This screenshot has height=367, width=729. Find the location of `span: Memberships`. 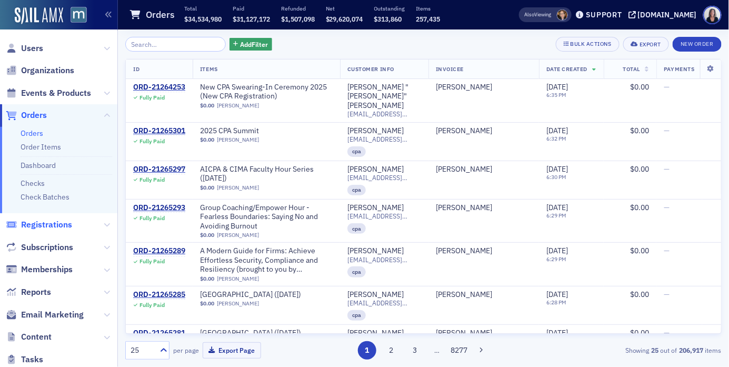

span: Memberships is located at coordinates (47, 269).